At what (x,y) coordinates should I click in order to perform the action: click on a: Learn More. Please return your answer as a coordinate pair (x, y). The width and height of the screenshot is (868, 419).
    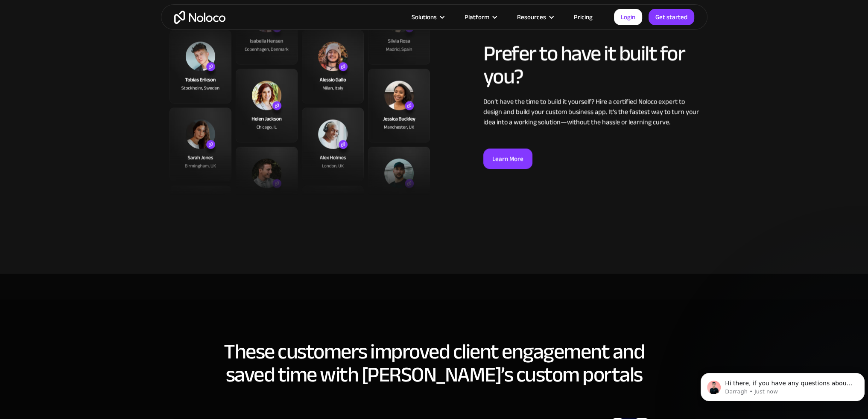
    Looking at the image, I should click on (508, 159).